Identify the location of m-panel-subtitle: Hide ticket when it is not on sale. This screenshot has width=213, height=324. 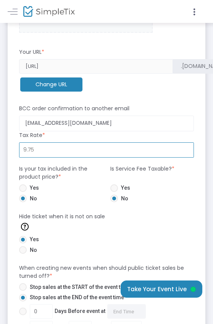
(63, 223).